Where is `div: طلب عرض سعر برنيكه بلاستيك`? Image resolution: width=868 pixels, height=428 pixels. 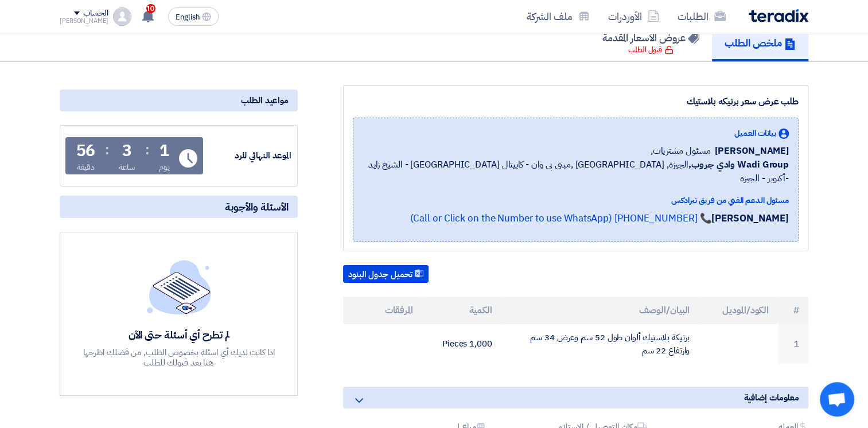
div: طلب عرض سعر برنيكه بلاستيك is located at coordinates (575, 101).